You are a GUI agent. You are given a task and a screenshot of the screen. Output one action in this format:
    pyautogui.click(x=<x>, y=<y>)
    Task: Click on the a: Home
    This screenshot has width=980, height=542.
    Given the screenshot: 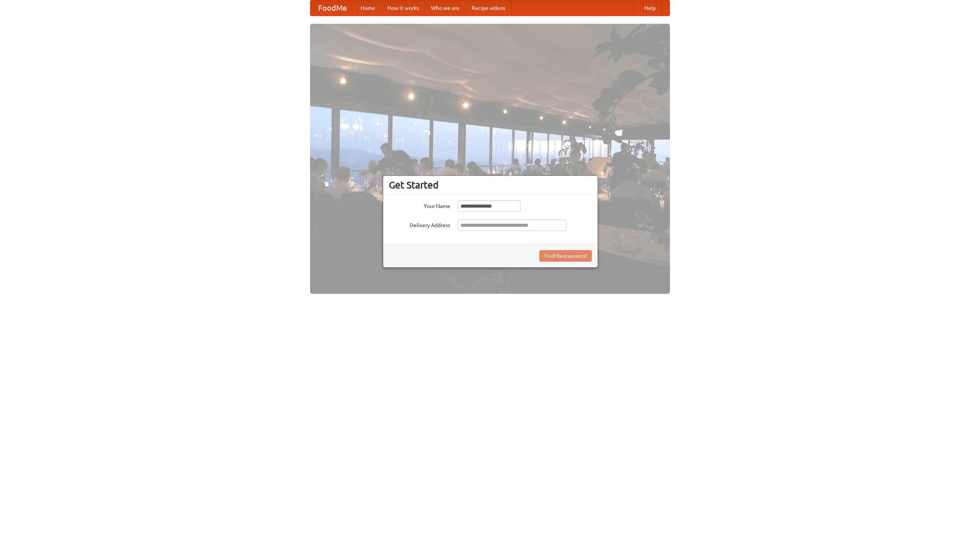 What is the action you would take?
    pyautogui.click(x=368, y=8)
    